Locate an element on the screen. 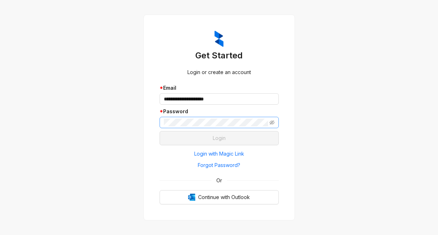  div: Email is located at coordinates (219, 88).